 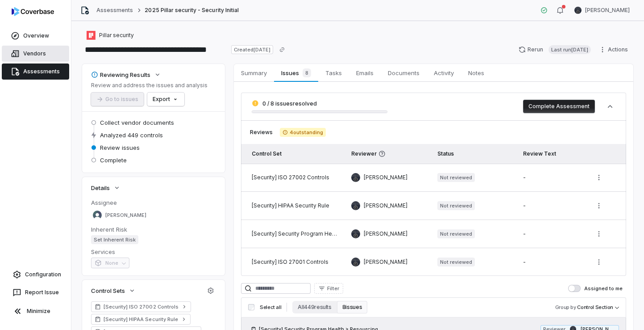 I want to click on a: [Security] ISO 27002 Controls, so click(x=141, y=306).